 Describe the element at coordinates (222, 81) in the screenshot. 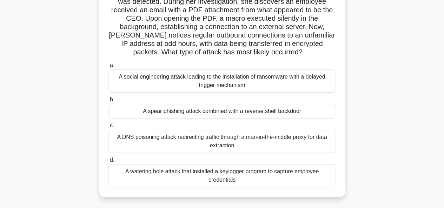

I see `div: A social engineering attack leading to the installation of ransomware with a delayed trigger mech...` at that location.